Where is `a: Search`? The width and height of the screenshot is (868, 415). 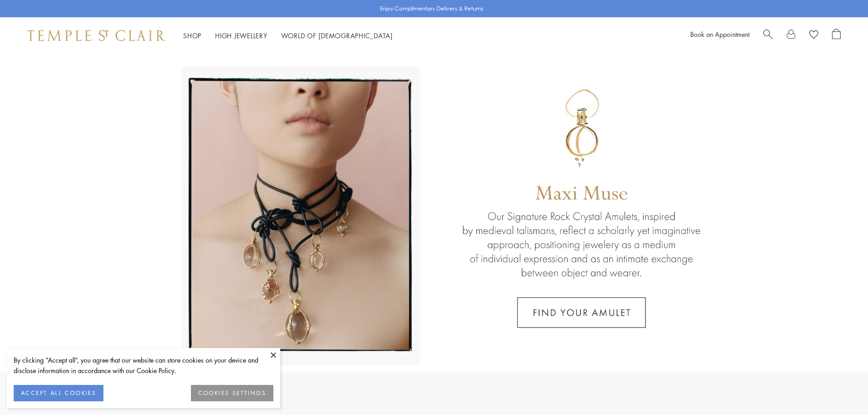
a: Search is located at coordinates (768, 35).